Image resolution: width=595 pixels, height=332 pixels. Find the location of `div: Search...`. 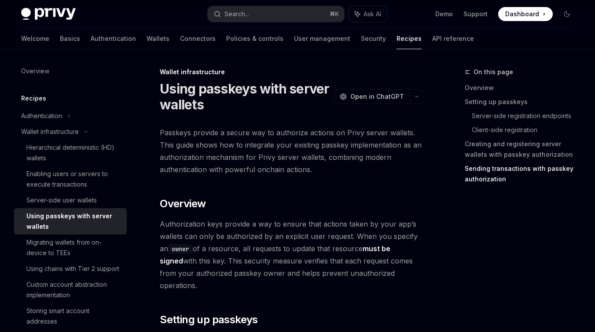

div: Search... is located at coordinates (237, 14).